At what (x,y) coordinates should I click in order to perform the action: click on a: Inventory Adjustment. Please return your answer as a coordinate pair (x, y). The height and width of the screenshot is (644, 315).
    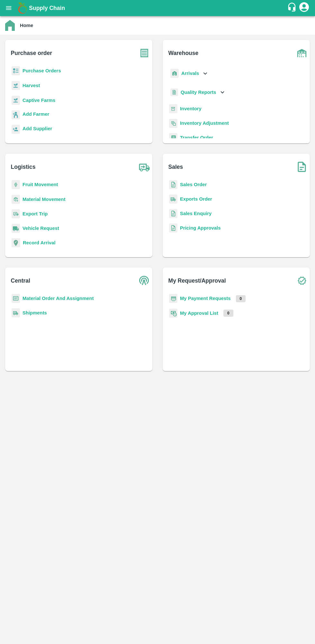
    Looking at the image, I should click on (204, 123).